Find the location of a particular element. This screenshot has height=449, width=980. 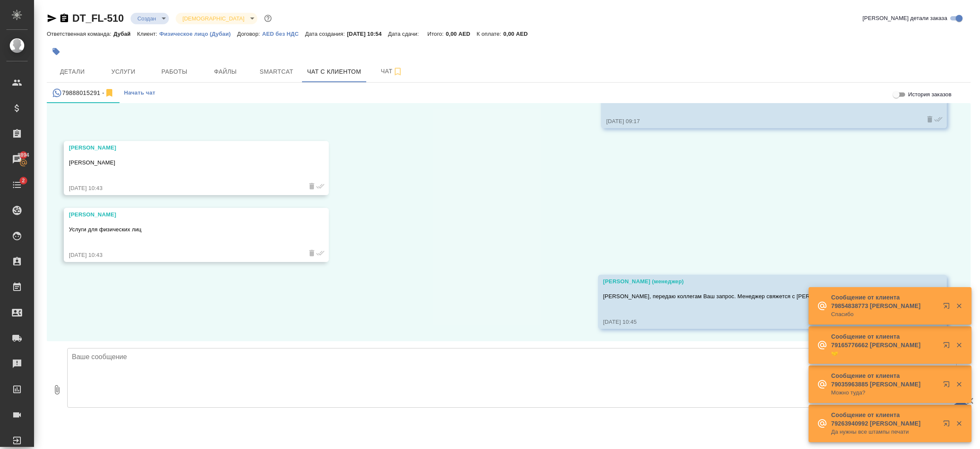

p: Дата сдачи: is located at coordinates (404, 34).